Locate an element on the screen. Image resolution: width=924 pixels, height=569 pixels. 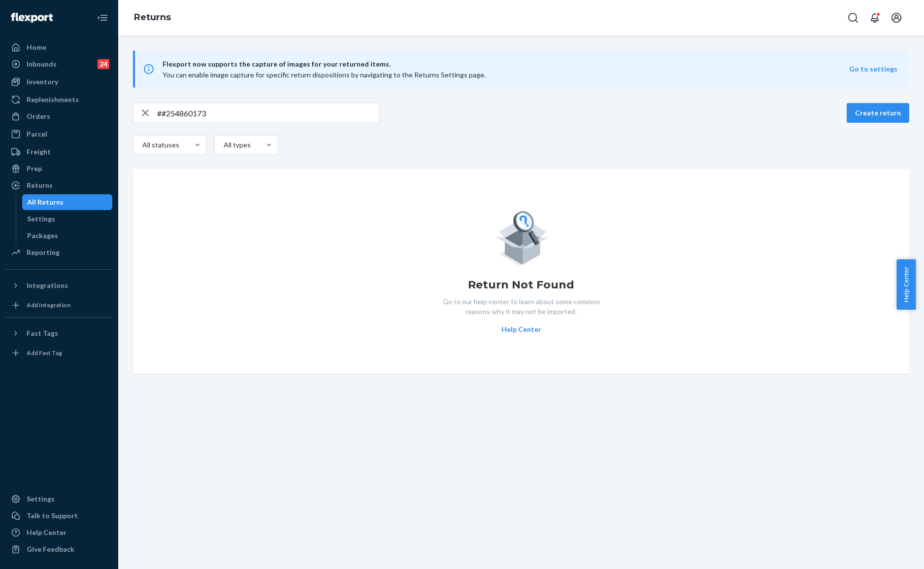
a: All Returns is located at coordinates (68, 202).